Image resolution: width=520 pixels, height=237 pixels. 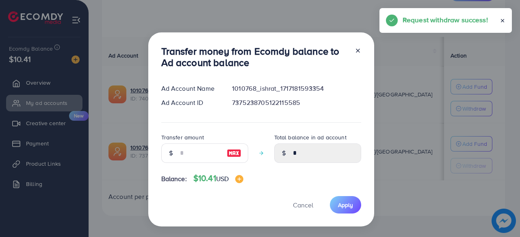 What do you see at coordinates (222, 179) in the screenshot?
I see `span: USD` at bounding box center [222, 179].